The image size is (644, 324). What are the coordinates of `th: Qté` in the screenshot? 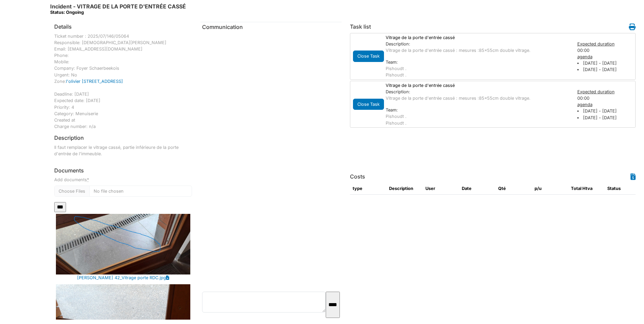 It's located at (514, 188).